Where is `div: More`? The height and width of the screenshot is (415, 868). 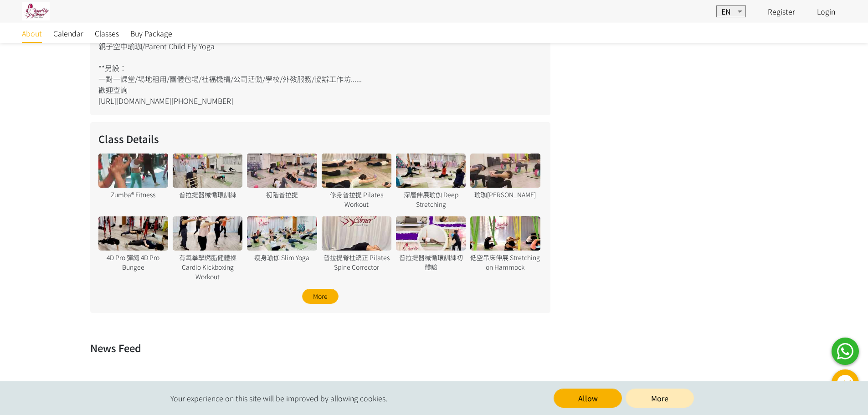
div: More is located at coordinates (320, 296).